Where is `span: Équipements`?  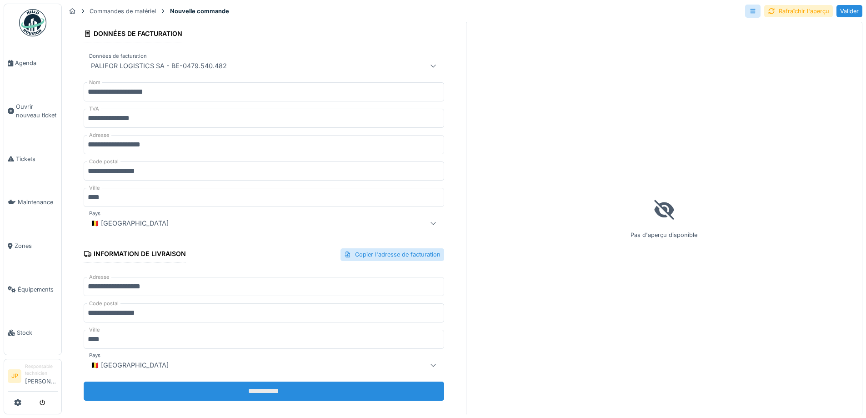
span: Équipements is located at coordinates (38, 289).